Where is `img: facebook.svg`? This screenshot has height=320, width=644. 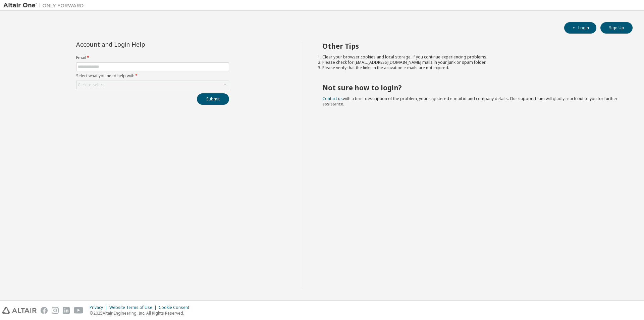 img: facebook.svg is located at coordinates (44, 310).